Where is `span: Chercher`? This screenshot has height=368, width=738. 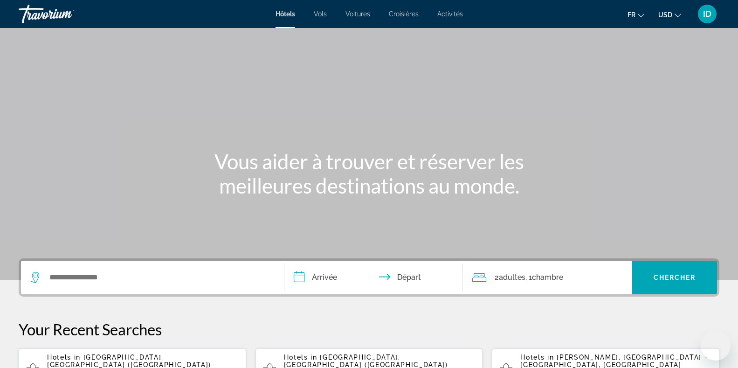
span: Chercher is located at coordinates (675, 278).